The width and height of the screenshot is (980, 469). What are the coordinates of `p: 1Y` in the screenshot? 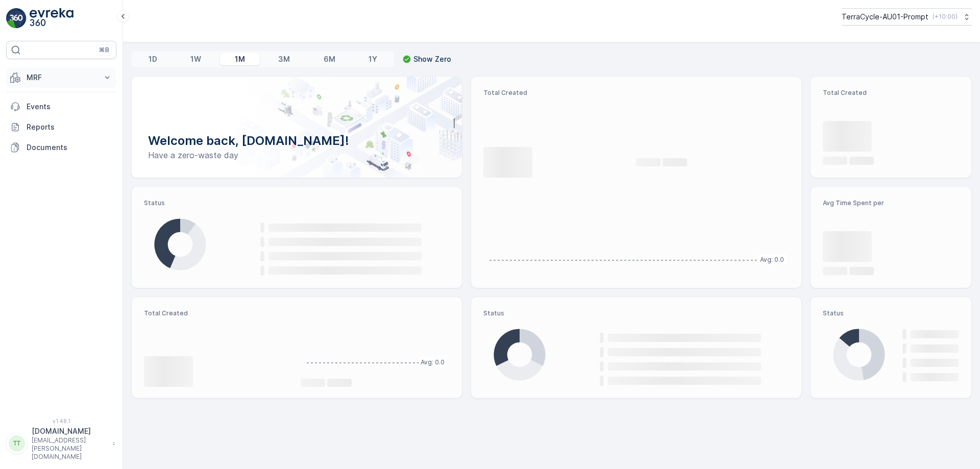 It's located at (373, 59).